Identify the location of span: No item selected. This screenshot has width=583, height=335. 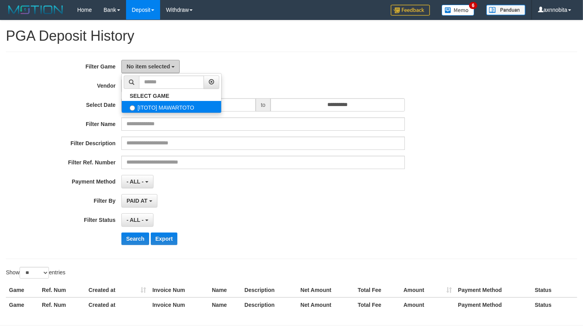
(148, 67).